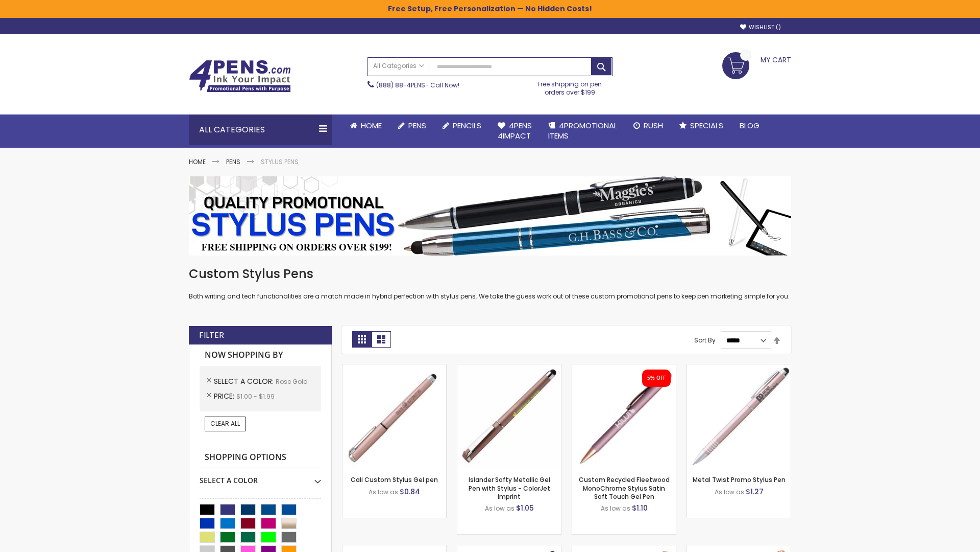 Image resolution: width=980 pixels, height=552 pixels. What do you see at coordinates (371, 125) in the screenshot?
I see `span: Home` at bounding box center [371, 125].